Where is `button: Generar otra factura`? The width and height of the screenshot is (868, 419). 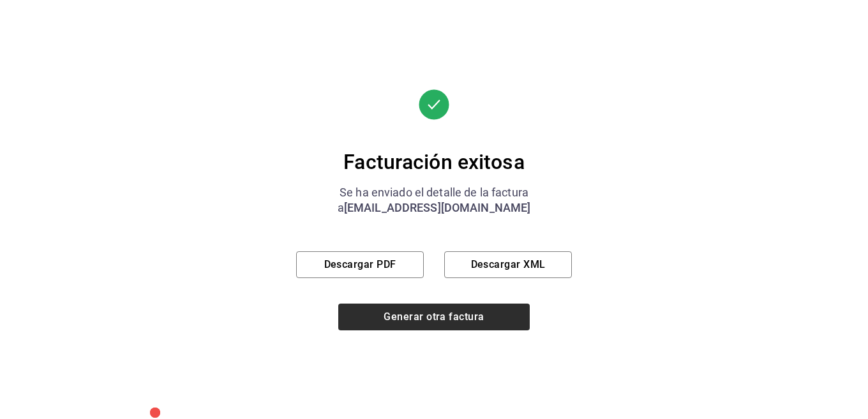
button: Generar otra factura is located at coordinates (434, 317).